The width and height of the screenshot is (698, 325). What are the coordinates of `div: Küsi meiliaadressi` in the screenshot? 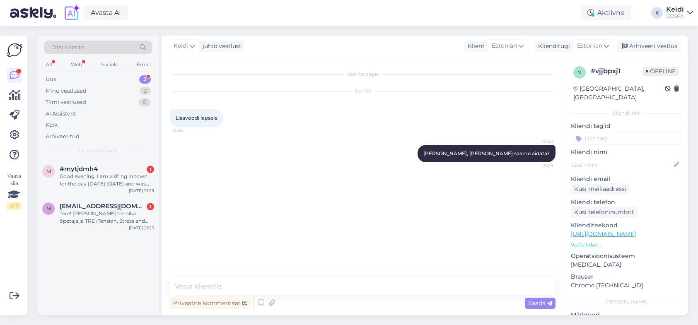 It's located at (600, 189).